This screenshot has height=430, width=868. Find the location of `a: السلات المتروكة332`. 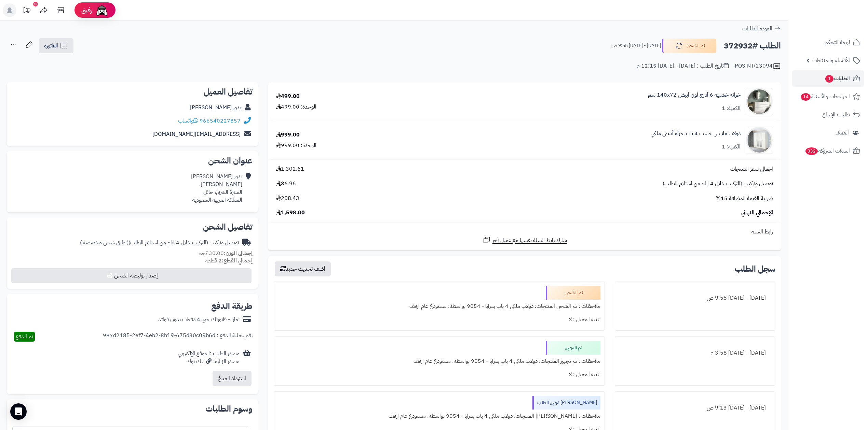

a: السلات المتروكة332 is located at coordinates (828, 151).